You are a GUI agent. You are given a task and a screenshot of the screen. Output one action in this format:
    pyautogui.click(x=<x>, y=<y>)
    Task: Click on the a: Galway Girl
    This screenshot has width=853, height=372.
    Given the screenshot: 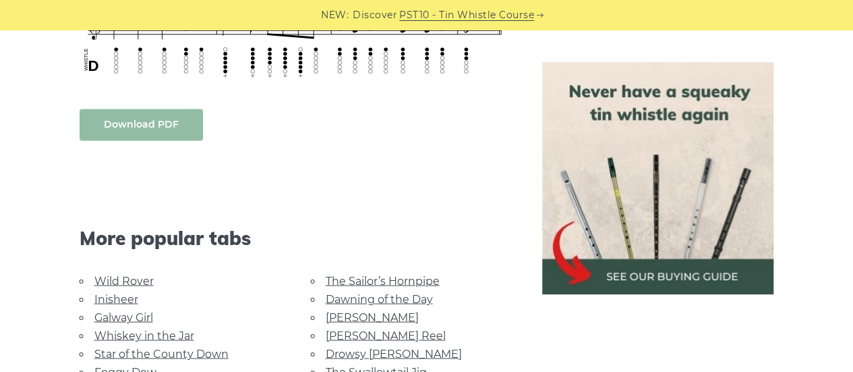 What is the action you would take?
    pyautogui.click(x=123, y=316)
    